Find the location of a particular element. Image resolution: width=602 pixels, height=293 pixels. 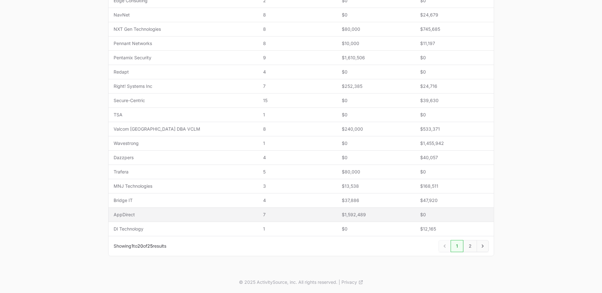

span: AppDirect is located at coordinates (183, 215).